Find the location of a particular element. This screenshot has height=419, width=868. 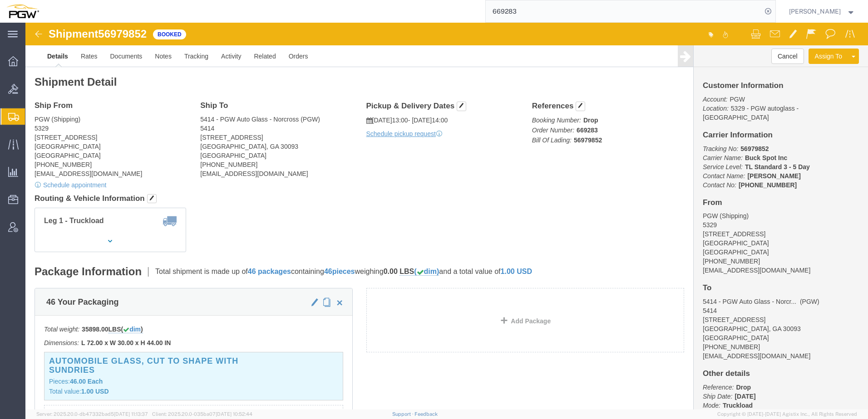

span: Server: 2025.20.0-db47332bad5 is located at coordinates (92, 414).